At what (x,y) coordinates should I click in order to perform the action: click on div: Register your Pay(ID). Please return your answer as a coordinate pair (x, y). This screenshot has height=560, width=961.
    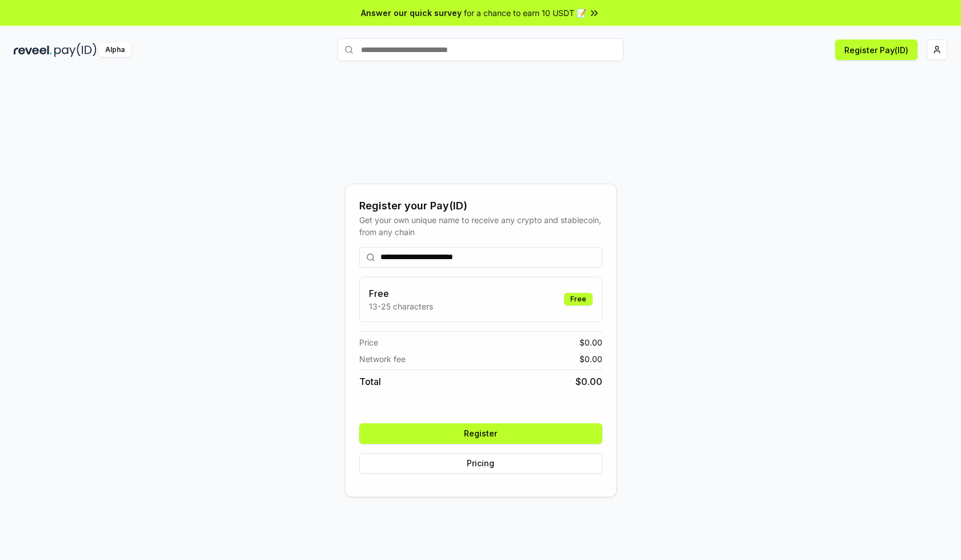
    Looking at the image, I should click on (481, 206).